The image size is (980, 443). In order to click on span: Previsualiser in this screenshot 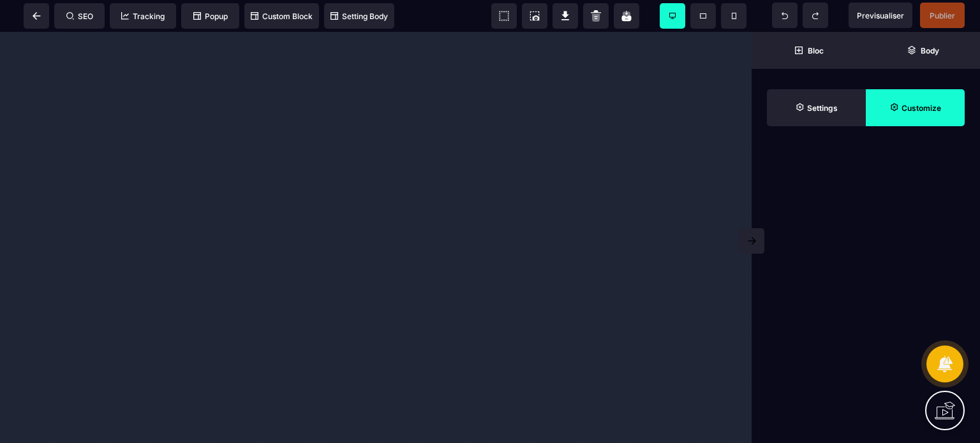, I will do `click(881, 15)`.